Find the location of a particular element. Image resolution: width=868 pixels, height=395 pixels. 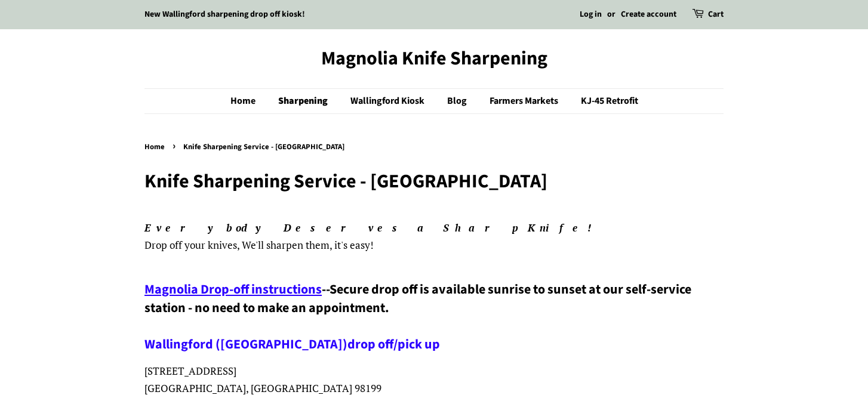

a: Magnolia Drop-off instructions is located at coordinates (233, 289).